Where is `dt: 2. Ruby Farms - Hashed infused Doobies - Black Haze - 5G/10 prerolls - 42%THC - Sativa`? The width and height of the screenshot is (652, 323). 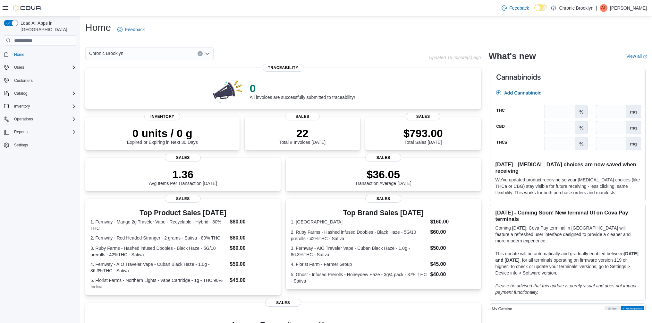
dt: 2. Ruby Farms - Hashed infused Doobies - Black Haze - 5G/10 prerolls - 42%THC - Sativa is located at coordinates (359, 235).